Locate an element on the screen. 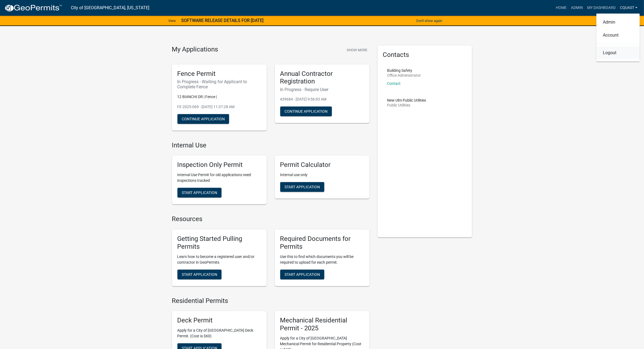 This screenshot has width=644, height=349. h5: Inspection Only Permit is located at coordinates (219, 165).